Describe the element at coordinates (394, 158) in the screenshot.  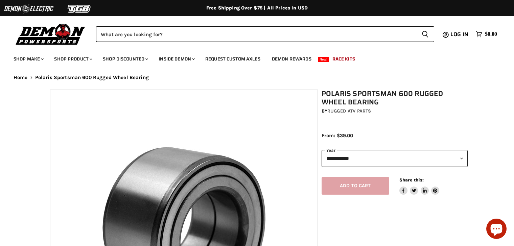
I see `select: year` at that location.